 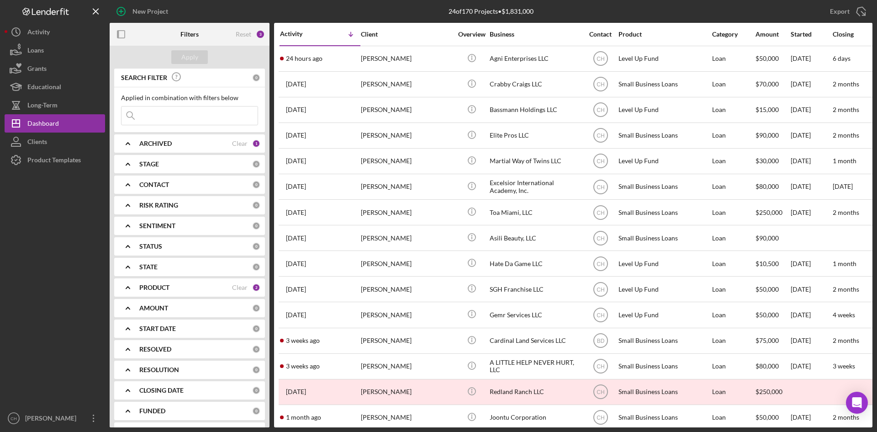 What do you see at coordinates (296, 186) in the screenshot?
I see `time: 2025-08-17 19:50` at bounding box center [296, 186].